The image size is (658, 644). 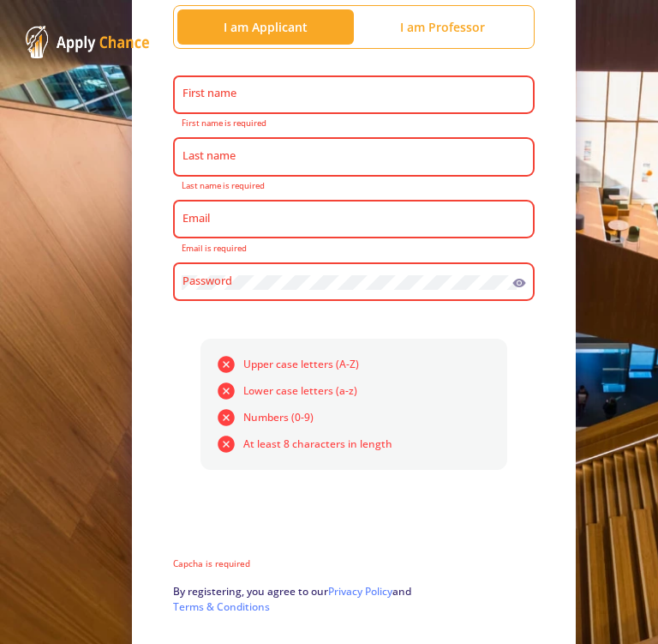 I want to click on span: Numbers (0-9), so click(x=279, y=417).